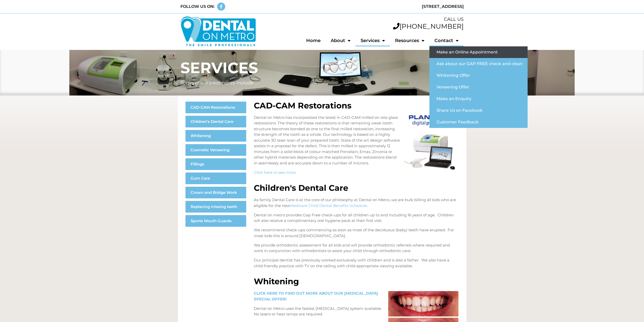 This screenshot has height=322, width=644. What do you see at coordinates (216, 150) in the screenshot?
I see `a: Cosmetic Veneering` at bounding box center [216, 150].